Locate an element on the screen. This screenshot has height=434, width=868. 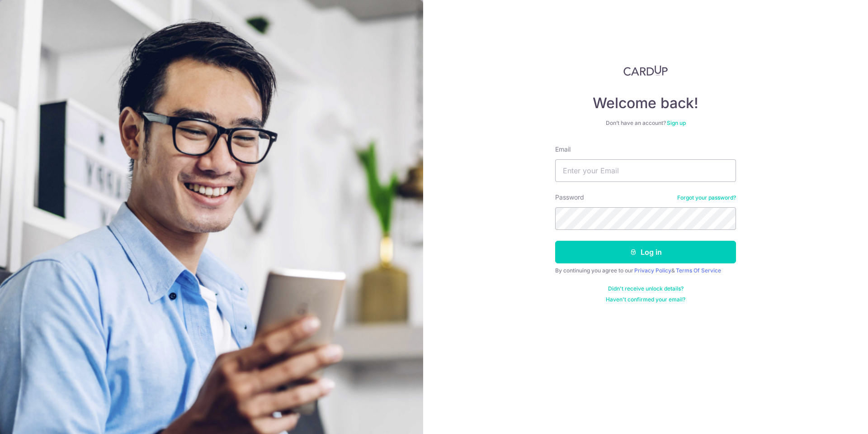
a: Haven't confirmed your email? is located at coordinates (646, 299).